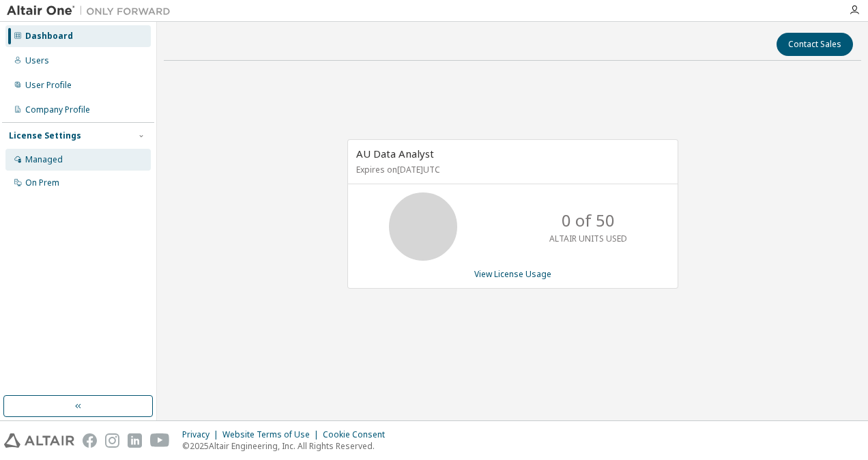 Image resolution: width=868 pixels, height=460 pixels. Describe the element at coordinates (272, 434) in the screenshot. I see `div: Website Terms of Use` at that location.